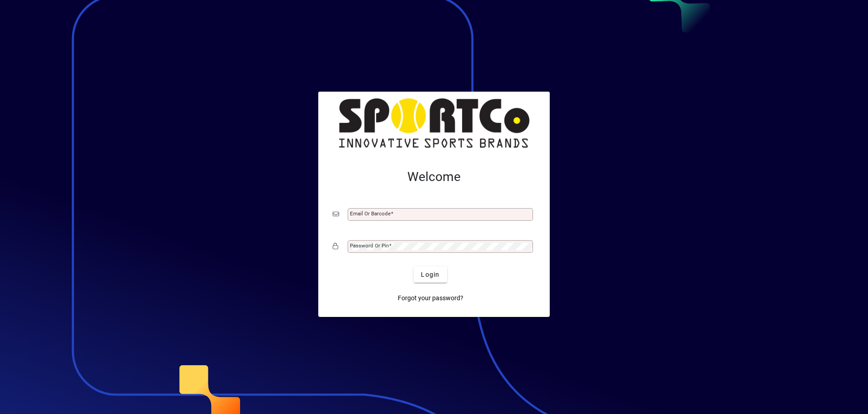 The height and width of the screenshot is (414, 868). I want to click on mat-label: Password or Pin, so click(370, 246).